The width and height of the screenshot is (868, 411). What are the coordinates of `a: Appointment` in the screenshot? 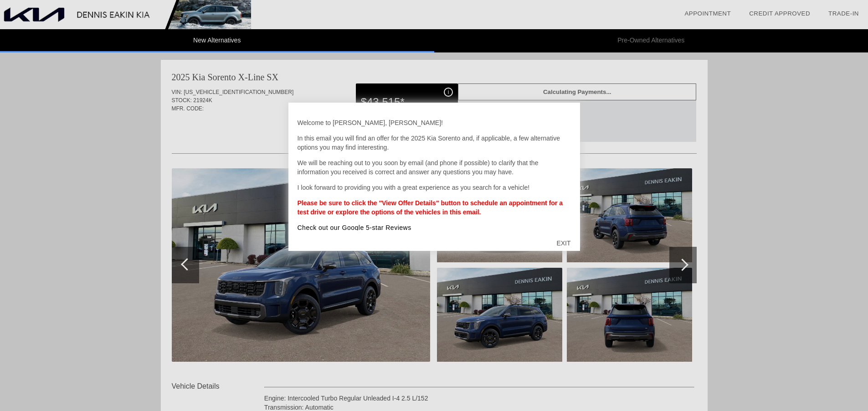 It's located at (708, 13).